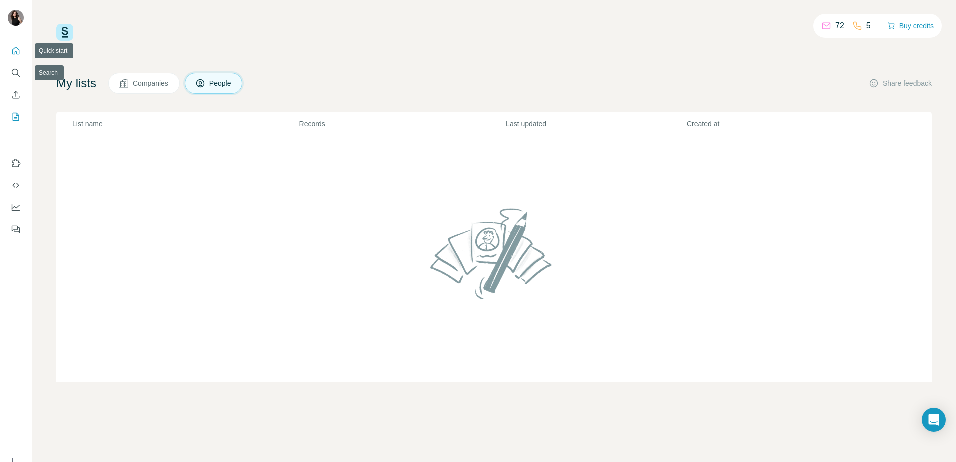 The height and width of the screenshot is (462, 956). What do you see at coordinates (16, 185) in the screenshot?
I see `button: Use Surfe API` at bounding box center [16, 185].